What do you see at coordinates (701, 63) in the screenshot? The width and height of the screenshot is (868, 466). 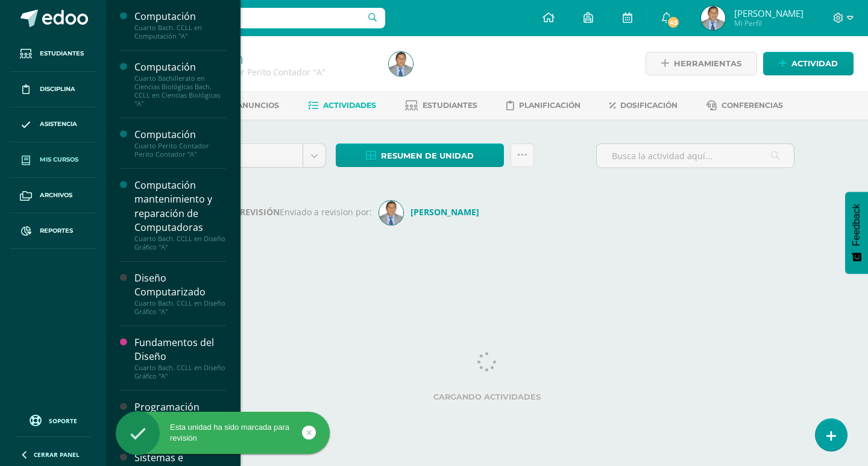 I see `a: Herramientas` at bounding box center [701, 63].